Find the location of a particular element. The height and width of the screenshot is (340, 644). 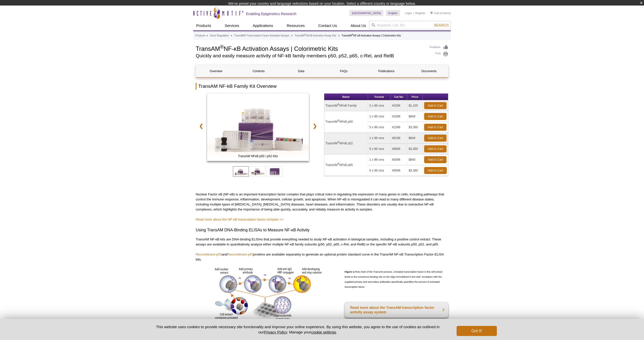

h1: TransAM NF-κB Activation Assays | Colorimetric Kits is located at coordinates (310, 48).